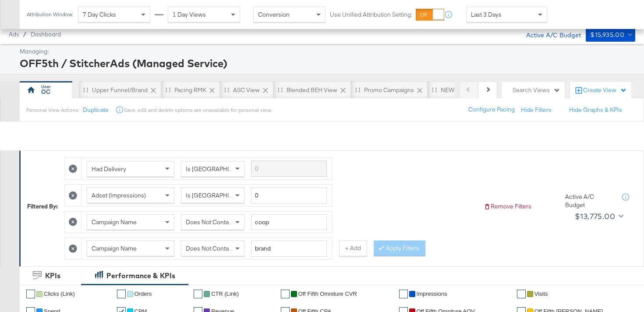  What do you see at coordinates (13, 34) in the screenshot?
I see `span: Ads` at bounding box center [13, 34].